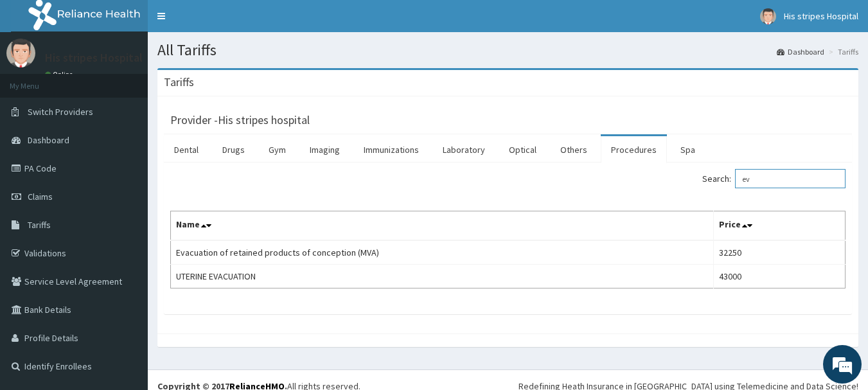  What do you see at coordinates (522, 149) in the screenshot?
I see `a: Optical` at bounding box center [522, 149].